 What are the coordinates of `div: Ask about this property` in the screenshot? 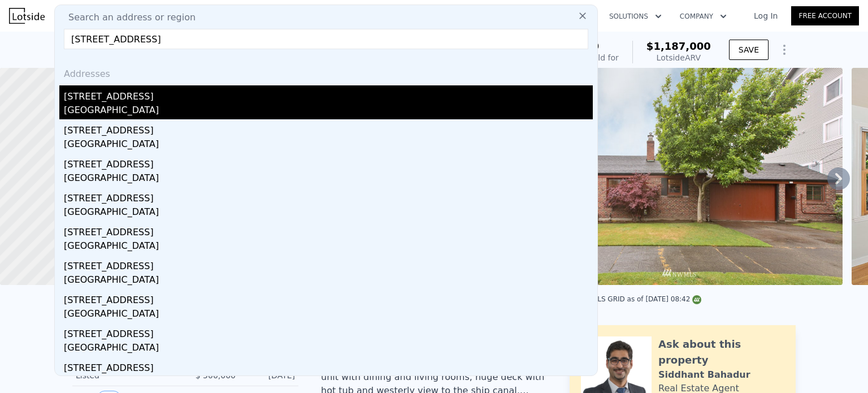 It's located at (722, 352).